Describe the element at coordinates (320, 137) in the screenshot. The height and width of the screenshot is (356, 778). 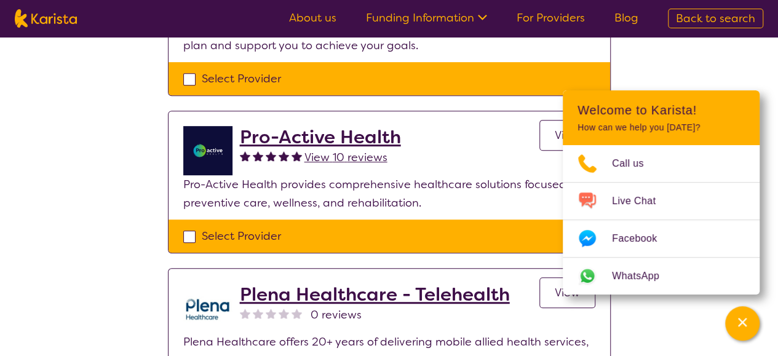
I see `a: Pro-Active Health` at that location.